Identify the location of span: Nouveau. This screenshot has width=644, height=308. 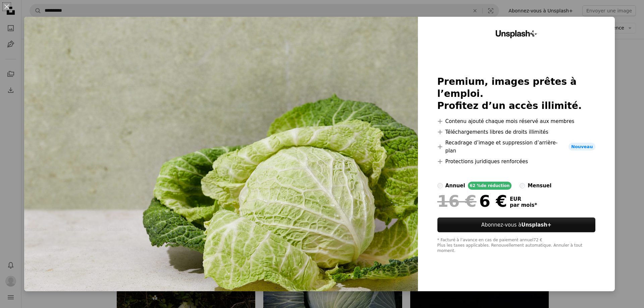
(582, 147).